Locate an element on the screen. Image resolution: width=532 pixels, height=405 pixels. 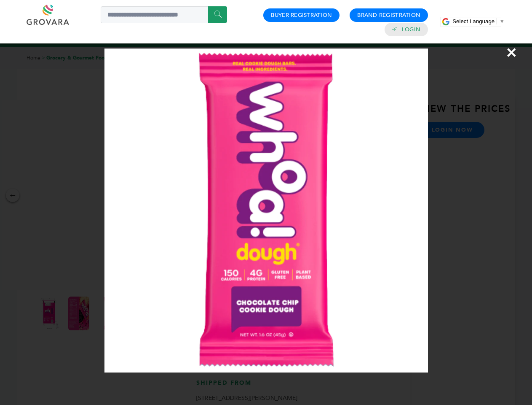
img: Image Preview is located at coordinates (267, 210).